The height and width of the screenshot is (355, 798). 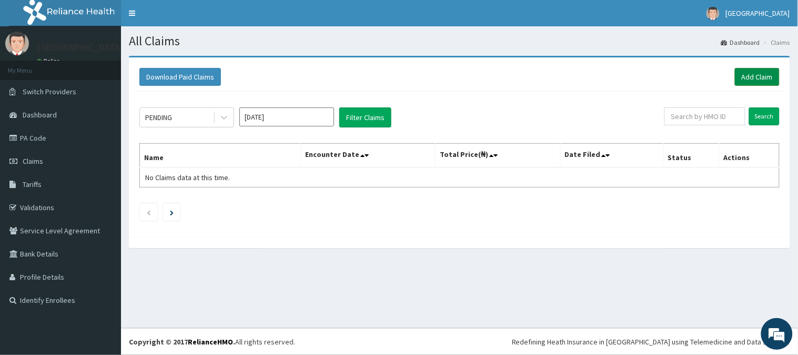 I want to click on span: Tariffs, so click(x=32, y=184).